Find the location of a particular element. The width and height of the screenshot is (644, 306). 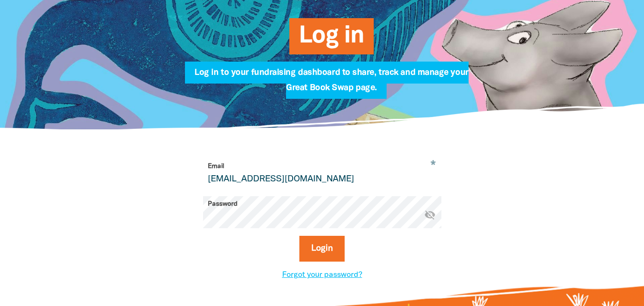

span: Log in is located at coordinates (332, 40).